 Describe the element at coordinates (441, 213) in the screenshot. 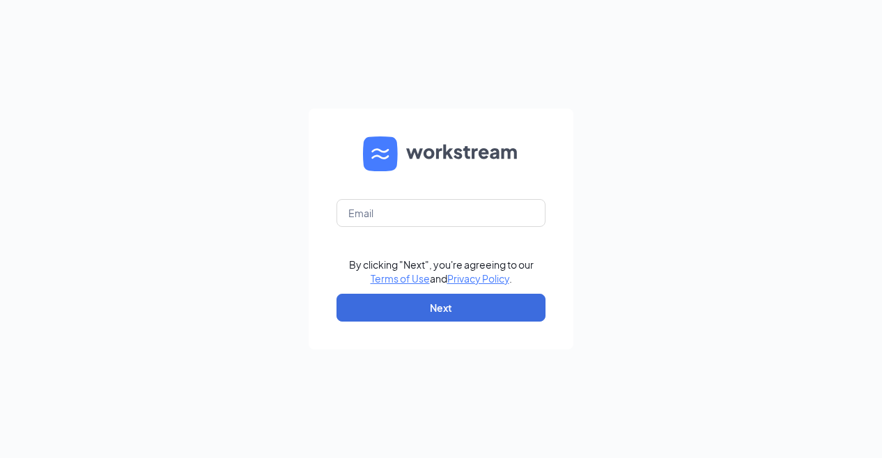

I see `input: Email` at that location.